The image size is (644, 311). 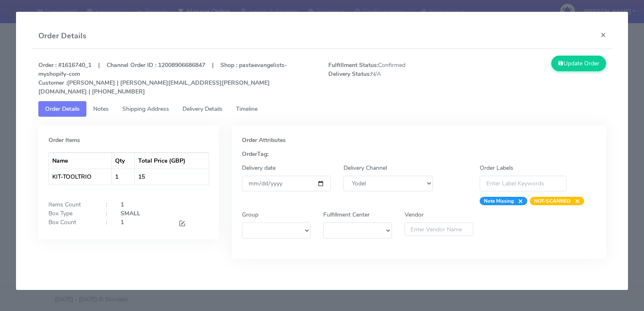 What do you see at coordinates (63, 109) in the screenshot?
I see `span: Order Details` at bounding box center [63, 109].